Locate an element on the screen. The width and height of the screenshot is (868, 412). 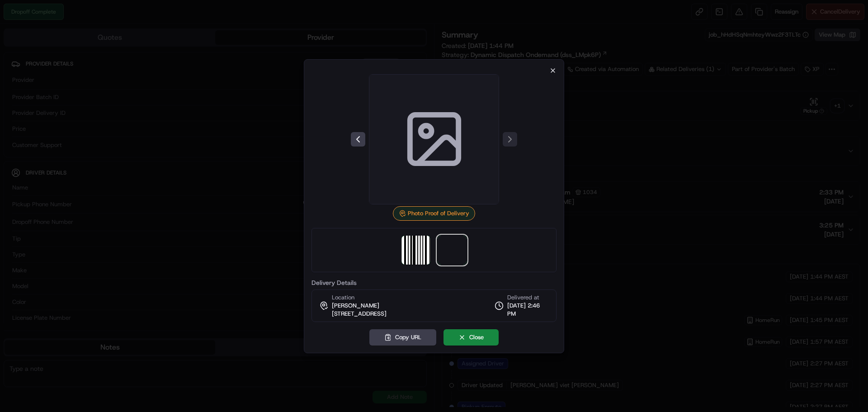
a: 📗Knowledge Base is located at coordinates (39, 136).